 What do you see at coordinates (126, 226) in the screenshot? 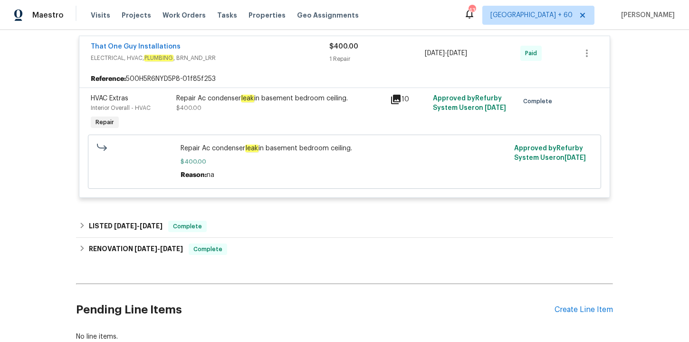
I see `h6: LISTED` at bounding box center [126, 226].